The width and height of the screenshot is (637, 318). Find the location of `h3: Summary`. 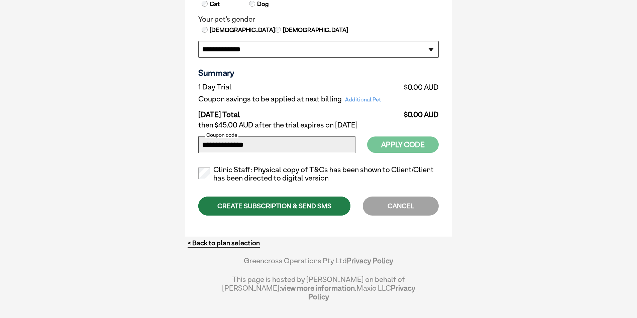

h3: Summary is located at coordinates (318, 73).